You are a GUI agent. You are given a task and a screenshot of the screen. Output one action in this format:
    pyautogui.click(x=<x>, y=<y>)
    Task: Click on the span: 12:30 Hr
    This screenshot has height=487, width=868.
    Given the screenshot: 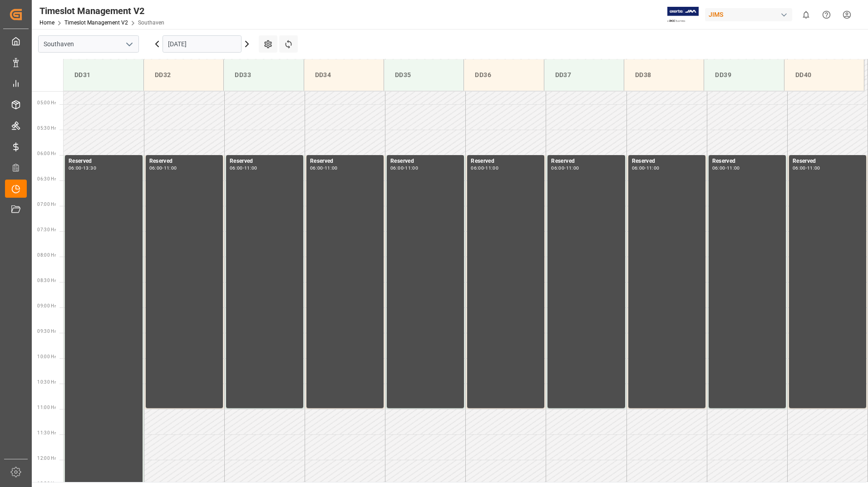 What is the action you would take?
    pyautogui.click(x=46, y=484)
    